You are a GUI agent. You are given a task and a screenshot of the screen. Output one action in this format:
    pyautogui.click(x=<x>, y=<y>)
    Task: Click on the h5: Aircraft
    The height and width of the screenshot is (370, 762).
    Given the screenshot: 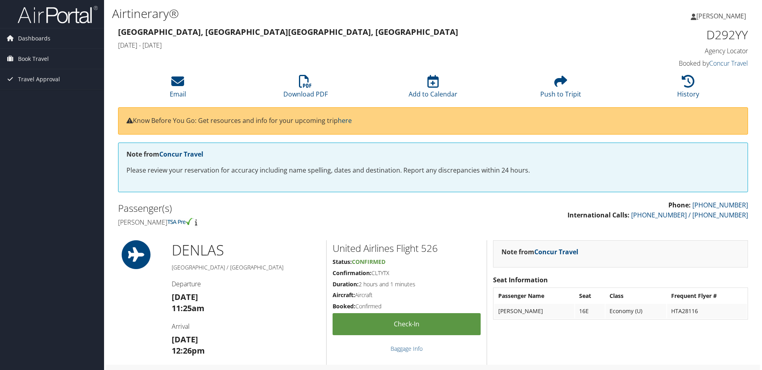 What is the action you would take?
    pyautogui.click(x=406, y=295)
    